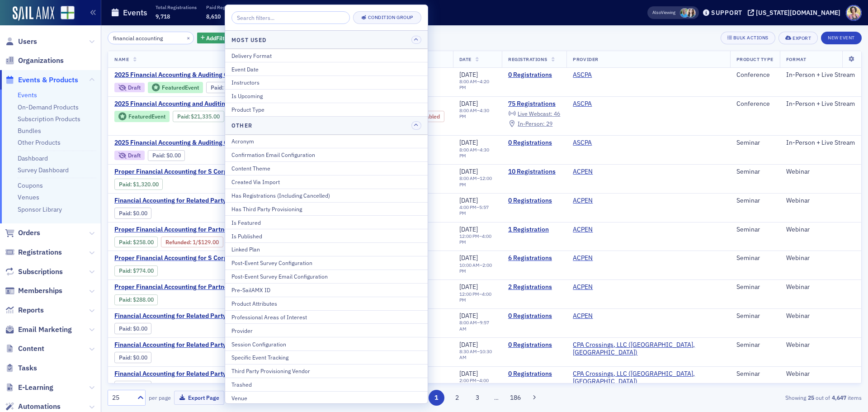 The width and height of the screenshot is (868, 412). What do you see at coordinates (29, 388) in the screenshot?
I see `a: E-Learning` at bounding box center [29, 388].